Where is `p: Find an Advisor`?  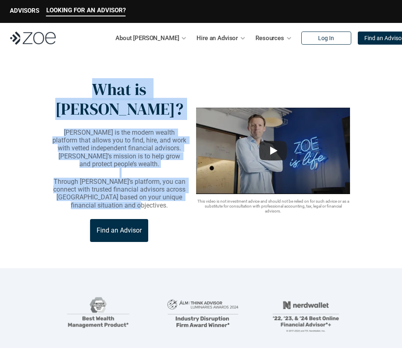
p: Find an Advisor is located at coordinates (119, 230).